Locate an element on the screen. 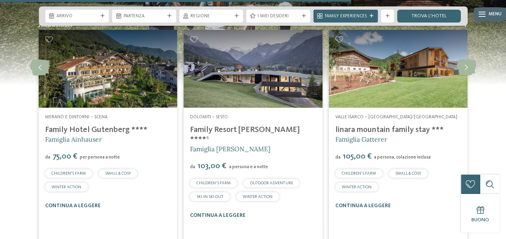  span: Family Experiences is located at coordinates (346, 17).